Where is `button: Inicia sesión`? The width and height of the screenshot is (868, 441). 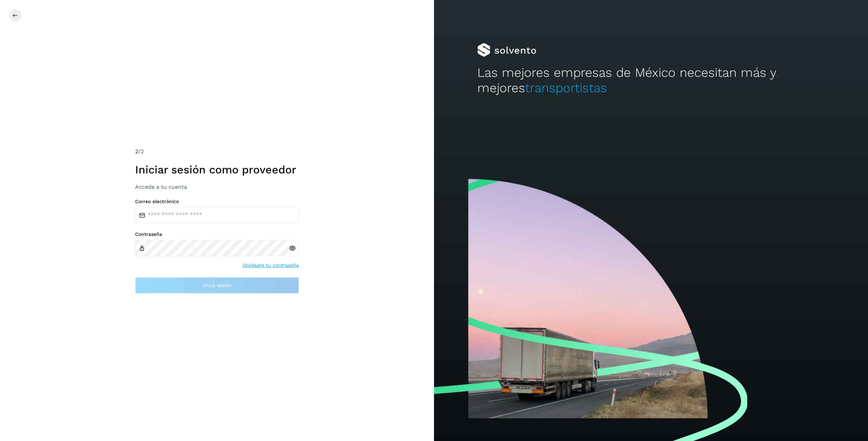
button: Inicia sesión is located at coordinates (217, 285).